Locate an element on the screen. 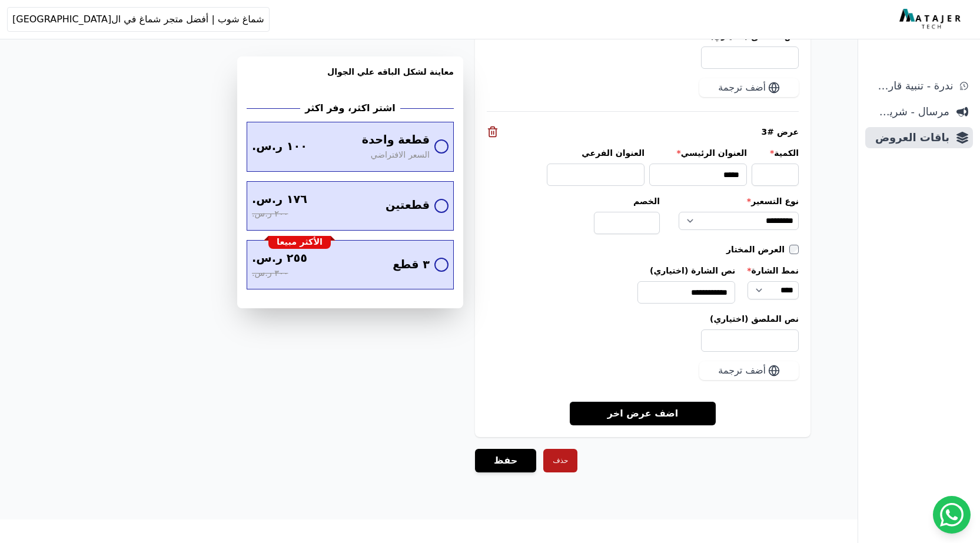  span: قطعة واحدة is located at coordinates (395, 140).